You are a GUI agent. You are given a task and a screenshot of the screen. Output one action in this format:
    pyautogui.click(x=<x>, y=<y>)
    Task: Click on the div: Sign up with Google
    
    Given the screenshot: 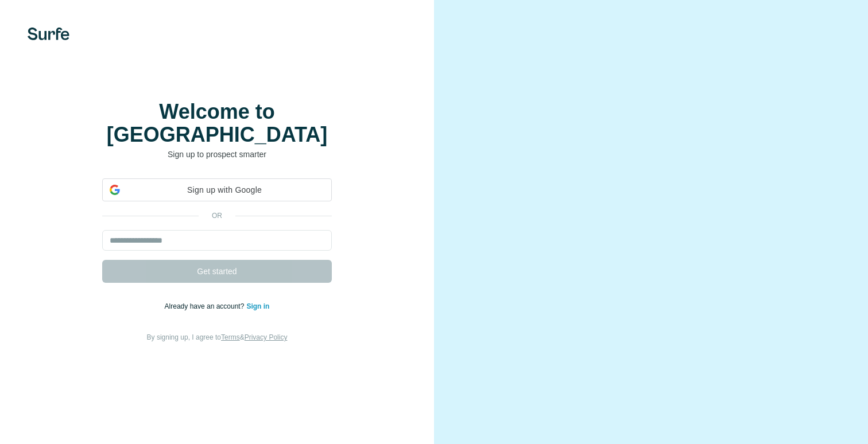 What is the action you would take?
    pyautogui.click(x=217, y=190)
    